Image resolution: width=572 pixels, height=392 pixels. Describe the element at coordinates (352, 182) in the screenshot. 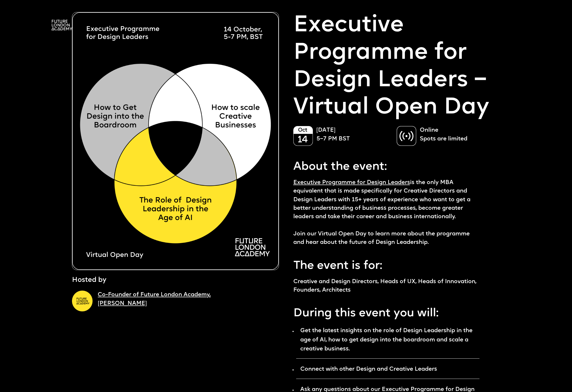

I see `a: Executive Programme for Design Leaders` at that location.